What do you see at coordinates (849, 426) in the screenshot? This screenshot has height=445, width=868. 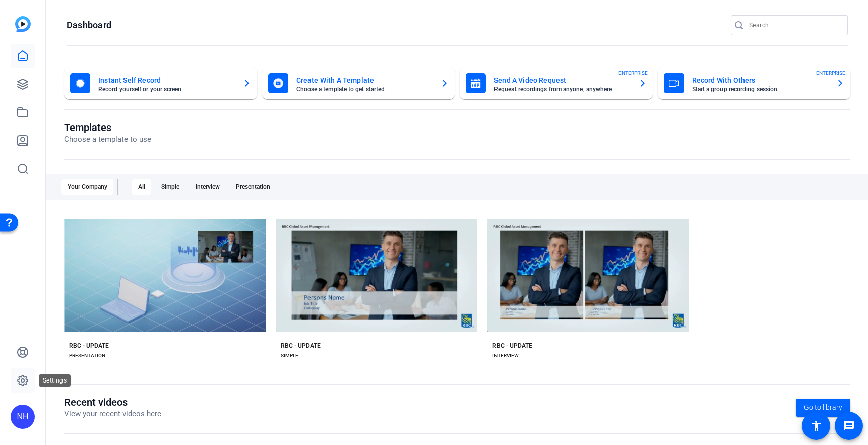 I see `mat-icon: message` at bounding box center [849, 426].